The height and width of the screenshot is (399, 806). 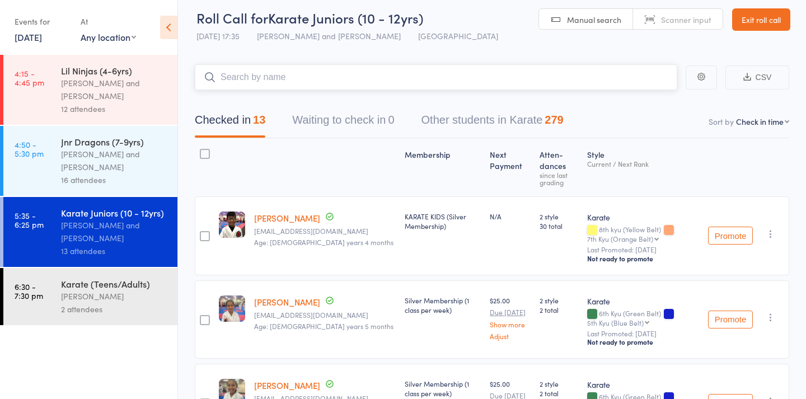 What do you see at coordinates (559, 167) in the screenshot?
I see `div: Atten­dances` at bounding box center [559, 167].